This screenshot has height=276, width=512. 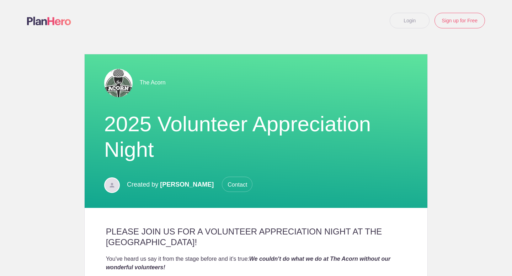 I want to click on a: Login, so click(x=409, y=21).